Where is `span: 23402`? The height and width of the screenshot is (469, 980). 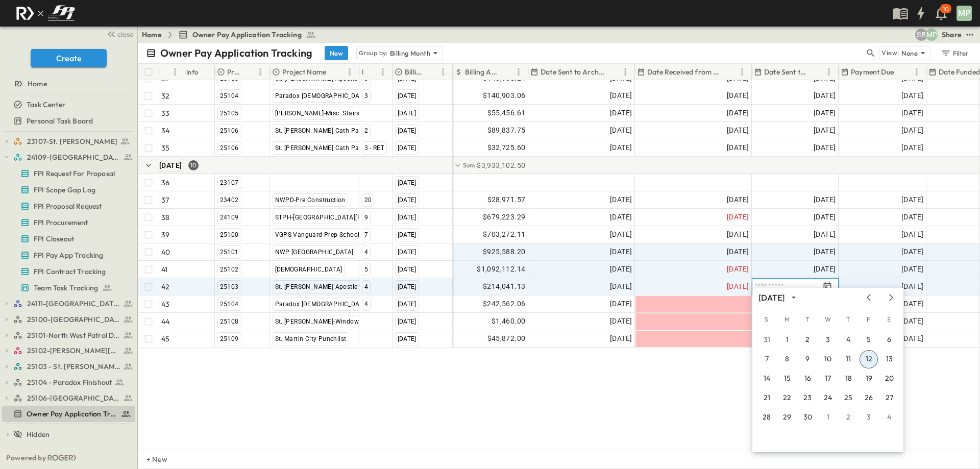
span: 23402 is located at coordinates (229, 200).